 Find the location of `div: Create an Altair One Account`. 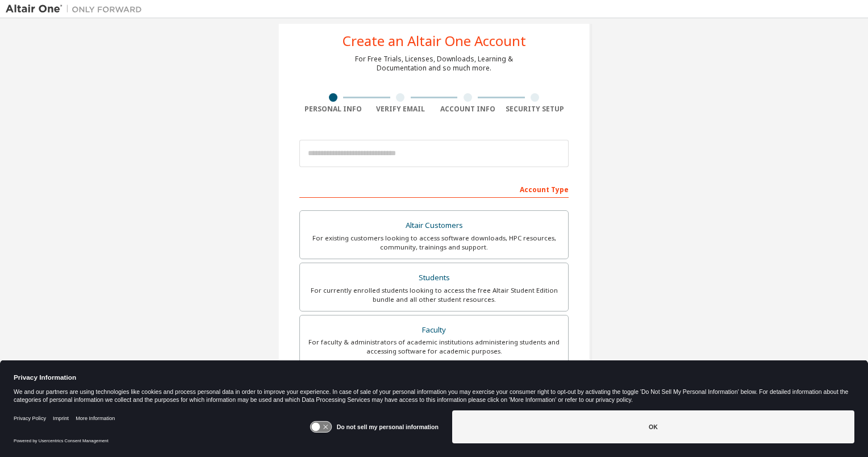

div: Create an Altair One Account is located at coordinates (434, 41).